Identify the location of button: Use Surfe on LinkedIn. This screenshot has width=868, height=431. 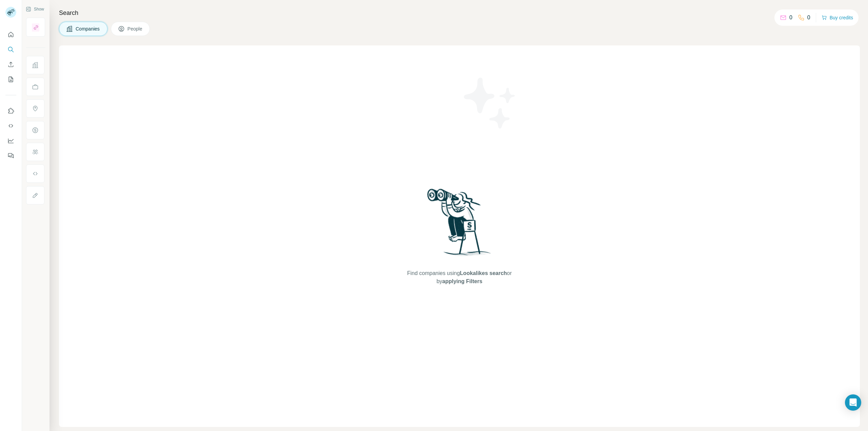
(11, 111).